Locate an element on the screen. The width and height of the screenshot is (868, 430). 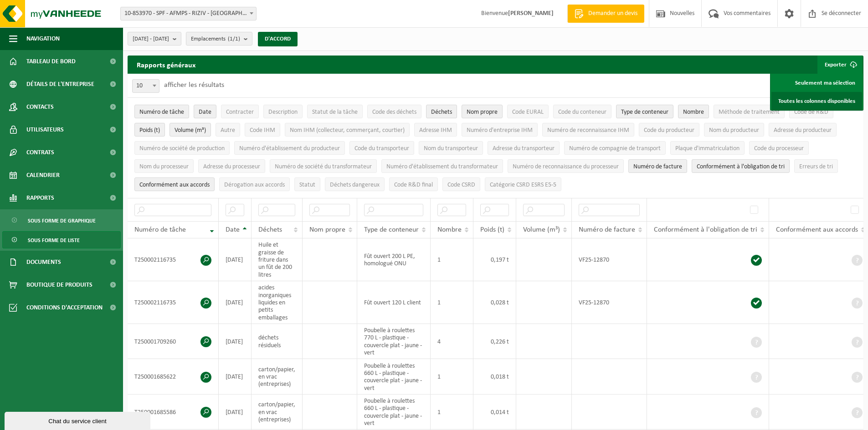
button: DéchetsDéchets : Activer pour trier is located at coordinates (441, 112).